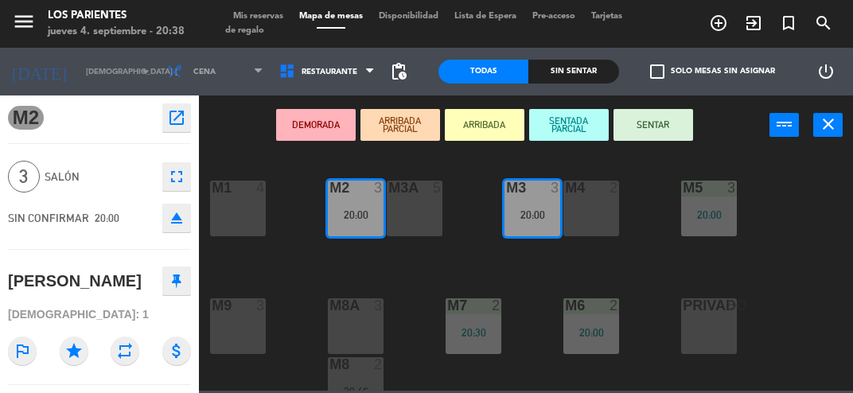  What do you see at coordinates (828, 125) in the screenshot?
I see `button: close` at bounding box center [828, 125].